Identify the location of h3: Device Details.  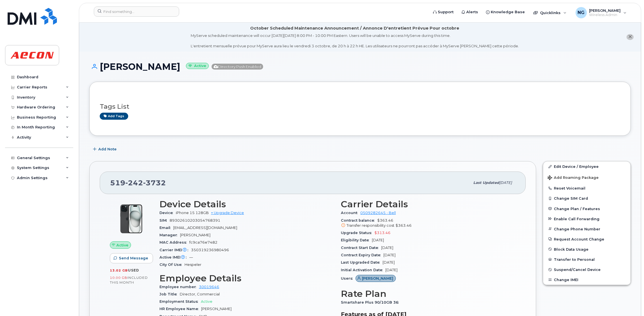
(247, 204).